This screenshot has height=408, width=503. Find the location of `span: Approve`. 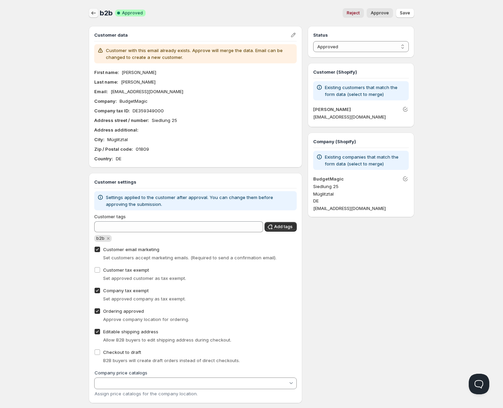

span: Approve is located at coordinates (380, 13).